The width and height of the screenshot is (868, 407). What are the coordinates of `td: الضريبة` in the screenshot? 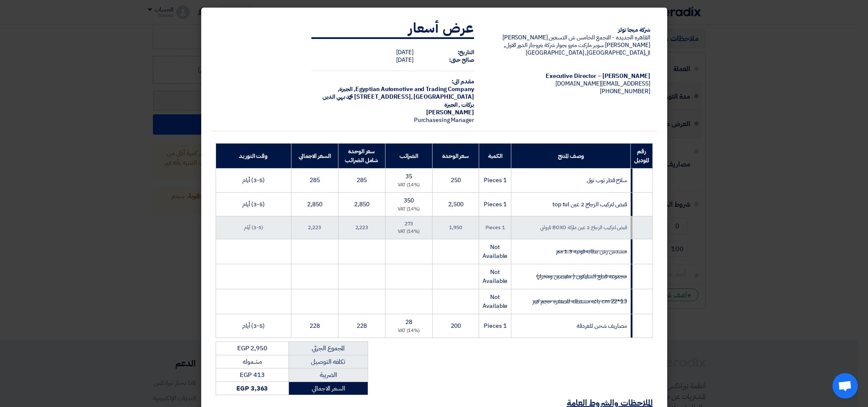 It's located at (329, 376).